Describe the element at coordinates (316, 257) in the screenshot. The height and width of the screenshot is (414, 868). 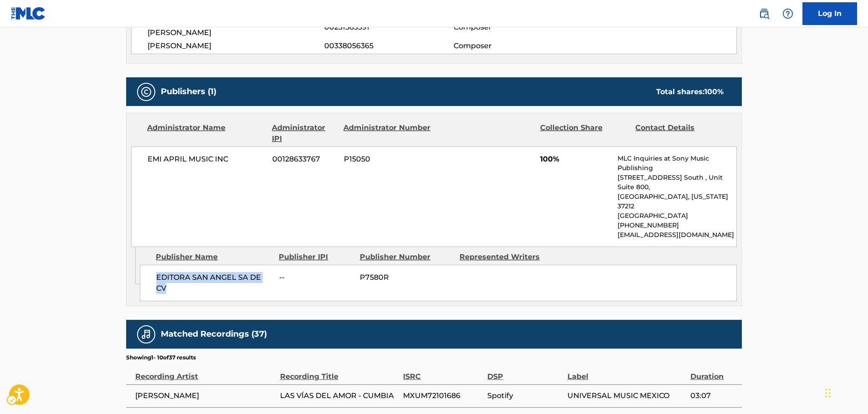
I see `div: Publisher IPI` at that location.